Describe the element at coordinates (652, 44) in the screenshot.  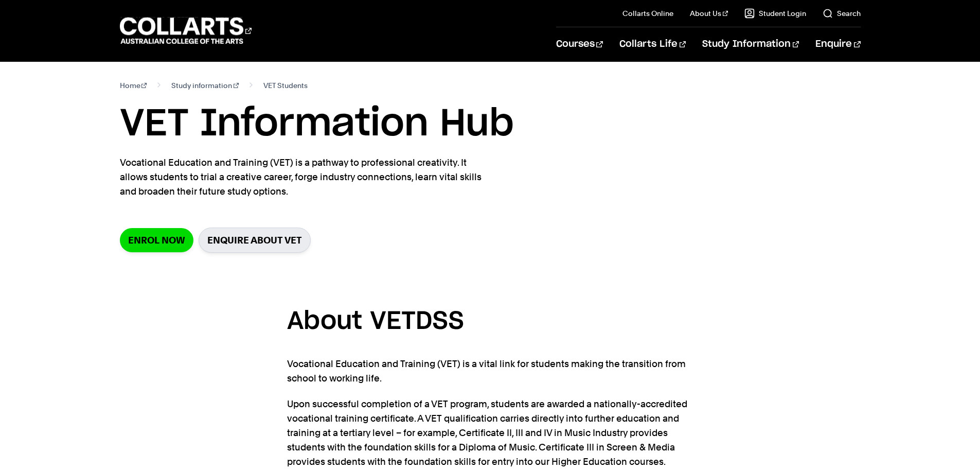
I see `a: Collarts Life` at that location.